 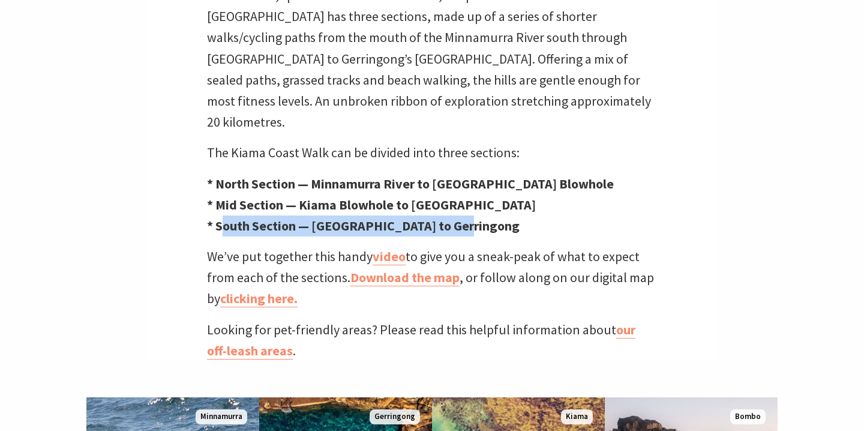 I want to click on span: Minnamurra, so click(x=222, y=417).